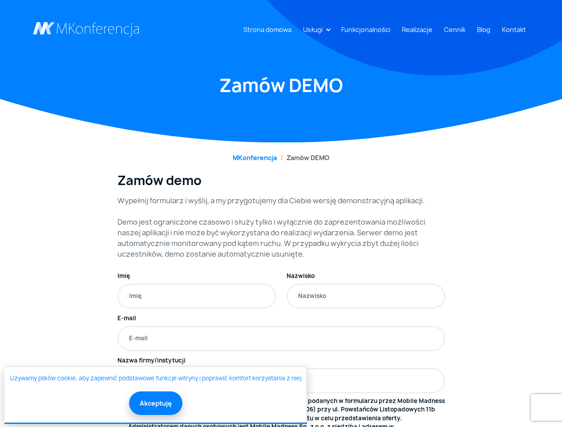  Describe the element at coordinates (281, 201) in the screenshot. I see `p: Wypełnij formularz i wyślij, a my przygotujemy dla Ciebie wersję demonstracyjną aplikacji.` at that location.